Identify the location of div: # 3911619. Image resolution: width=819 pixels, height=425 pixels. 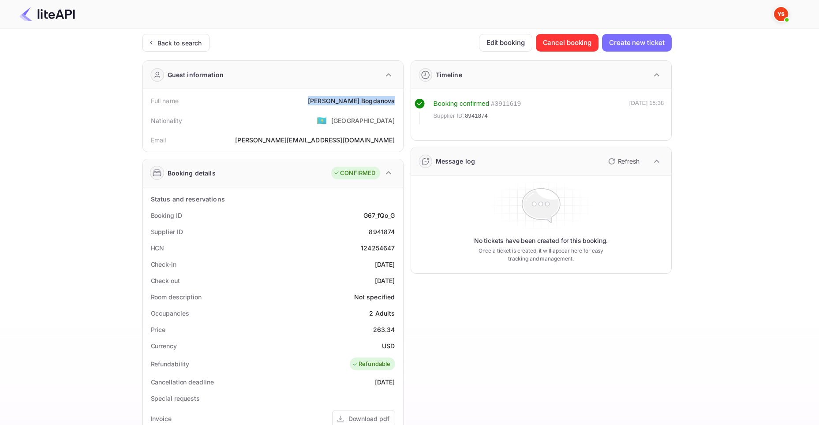
(506, 104).